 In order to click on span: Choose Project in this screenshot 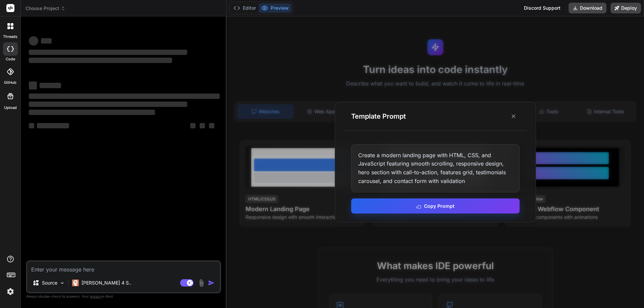, I will do `click(46, 9)`.